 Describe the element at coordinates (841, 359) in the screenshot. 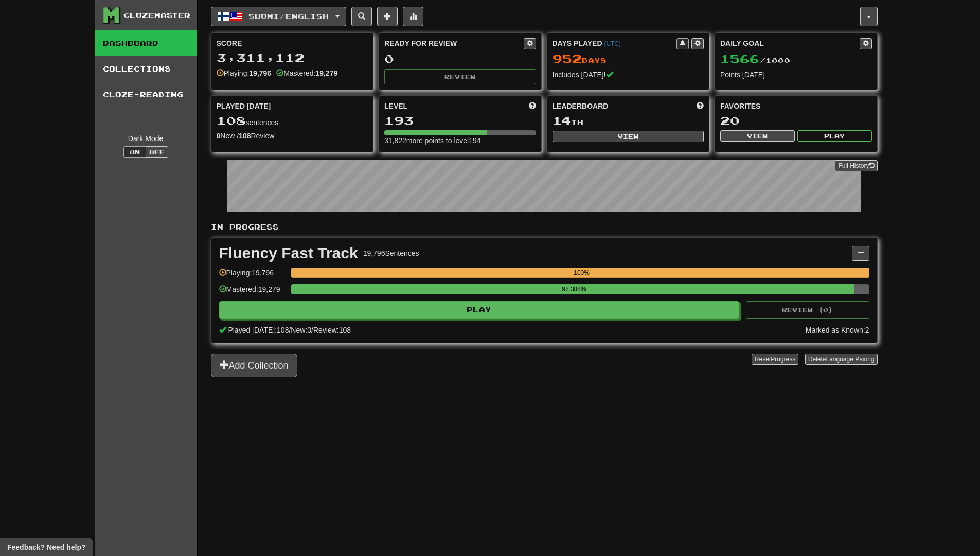

I see `button: DeleteLanguage Pairing` at that location.